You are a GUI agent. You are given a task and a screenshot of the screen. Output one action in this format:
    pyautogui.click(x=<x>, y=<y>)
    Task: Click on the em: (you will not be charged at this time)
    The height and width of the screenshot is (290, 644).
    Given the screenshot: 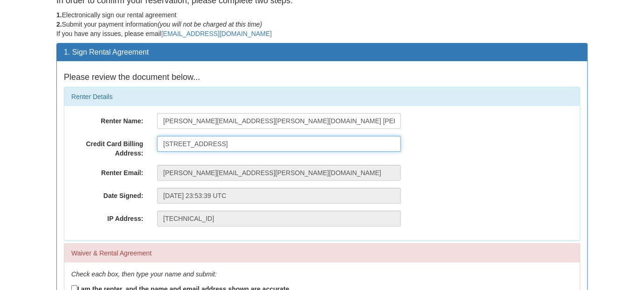 What is the action you would take?
    pyautogui.click(x=210, y=24)
    